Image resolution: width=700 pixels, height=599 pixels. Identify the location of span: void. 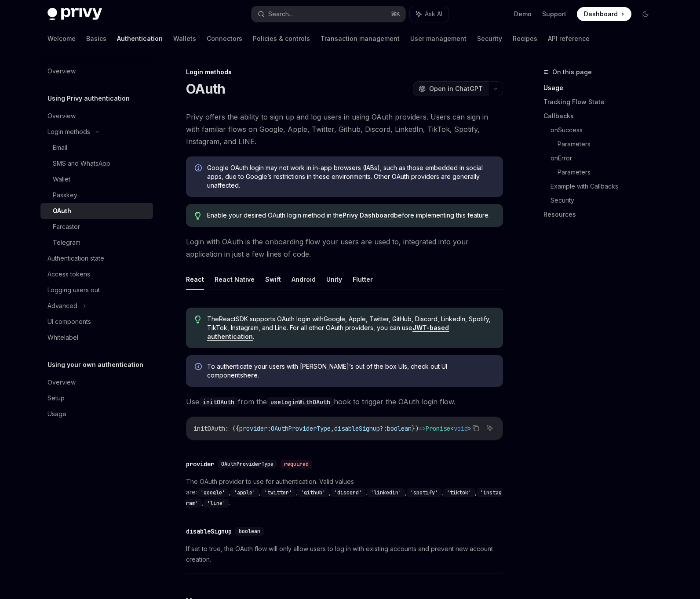
(461, 428).